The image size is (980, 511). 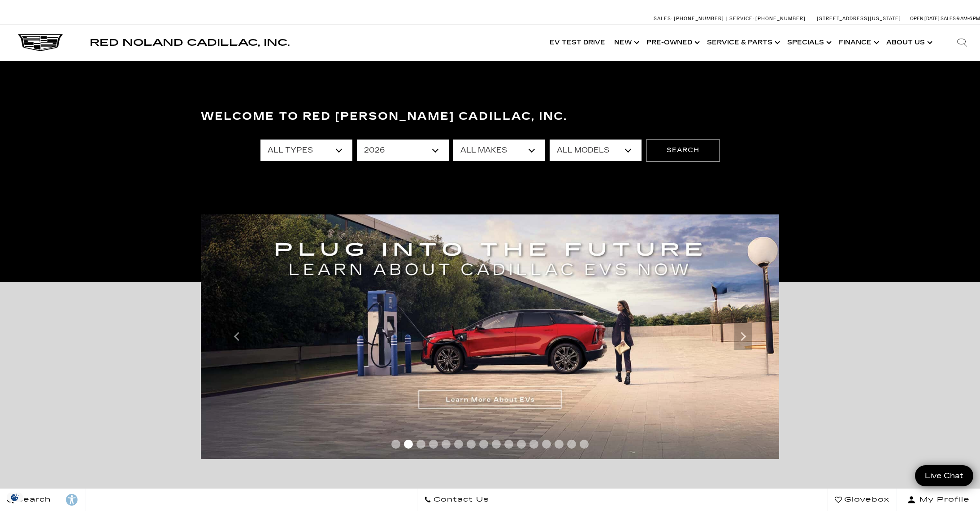 What do you see at coordinates (938, 500) in the screenshot?
I see `button: Open user profile menu` at bounding box center [938, 500].